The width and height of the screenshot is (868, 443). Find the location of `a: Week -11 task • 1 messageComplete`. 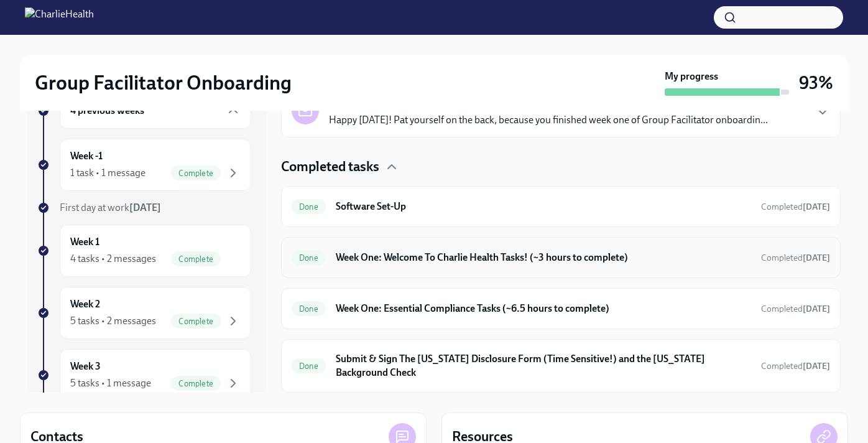

a: Week -11 task • 1 messageComplete is located at coordinates (145, 165).